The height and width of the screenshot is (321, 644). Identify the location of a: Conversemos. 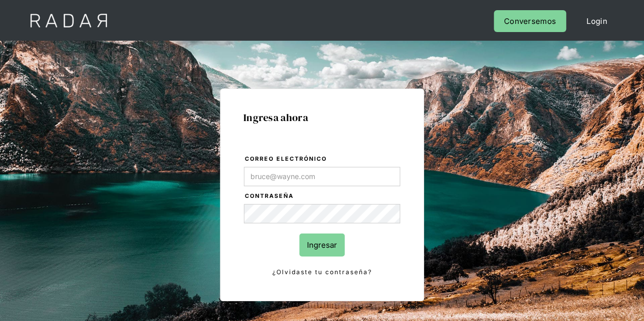
(530, 21).